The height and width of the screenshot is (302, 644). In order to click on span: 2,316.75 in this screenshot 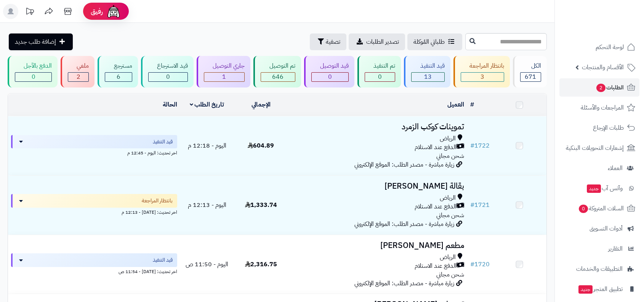, I will do `click(261, 264)`.